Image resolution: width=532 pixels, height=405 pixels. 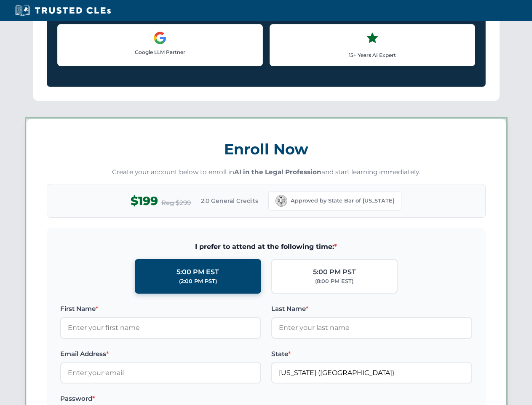 I want to click on span: 2.0 General Credits, so click(x=230, y=201).